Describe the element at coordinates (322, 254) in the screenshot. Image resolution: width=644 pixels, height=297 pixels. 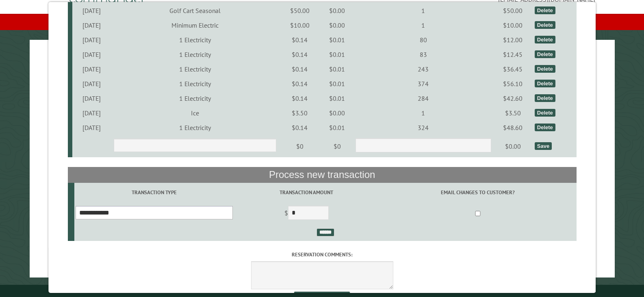
I see `label: Reservation comments:` at that location.